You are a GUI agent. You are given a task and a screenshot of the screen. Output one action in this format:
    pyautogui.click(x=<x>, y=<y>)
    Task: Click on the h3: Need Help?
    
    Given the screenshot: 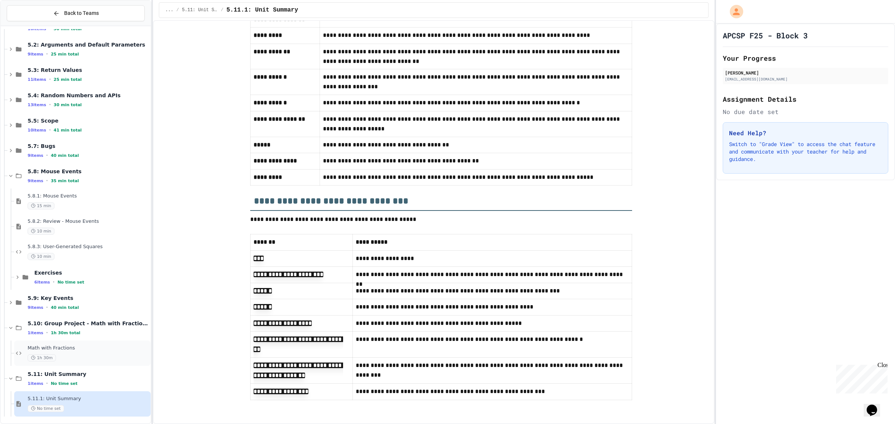 What is the action you would take?
    pyautogui.click(x=805, y=133)
    